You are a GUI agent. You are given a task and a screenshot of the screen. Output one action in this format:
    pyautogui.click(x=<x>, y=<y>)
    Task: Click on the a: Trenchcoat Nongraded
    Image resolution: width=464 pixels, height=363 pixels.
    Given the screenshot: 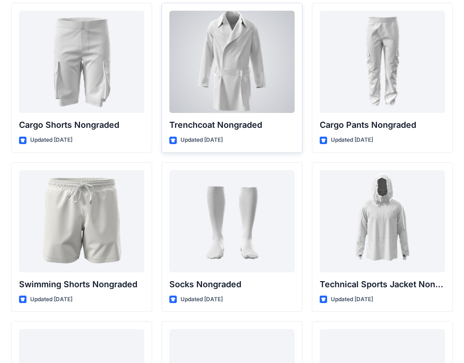 What is the action you would take?
    pyautogui.click(x=232, y=62)
    